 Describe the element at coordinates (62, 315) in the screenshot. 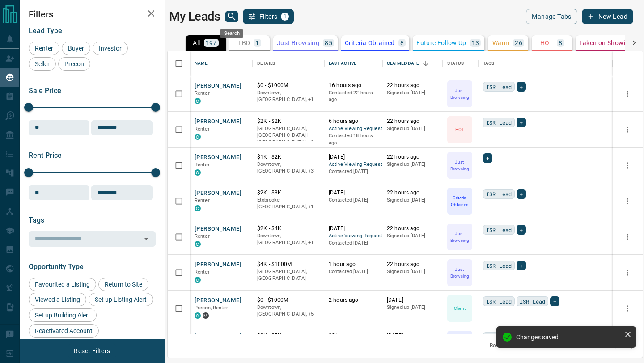

I see `div: Set up Building Alert` at that location.